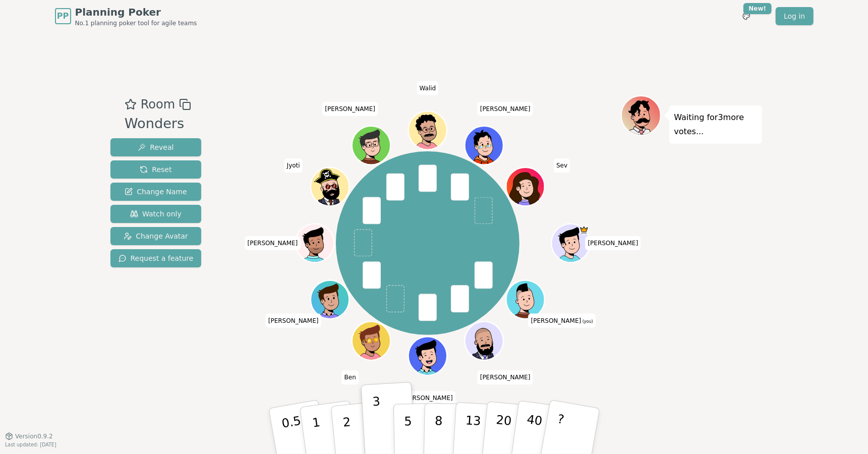  Describe the element at coordinates (525, 300) in the screenshot. I see `button: Click to change your avatar` at that location.